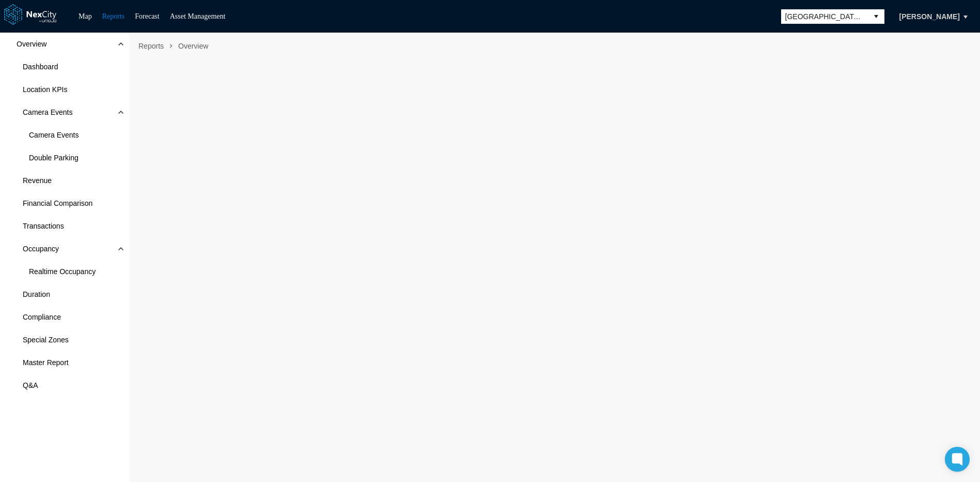 Image resolution: width=980 pixels, height=482 pixels. Describe the element at coordinates (45, 362) in the screenshot. I see `span: Master Report` at that location.